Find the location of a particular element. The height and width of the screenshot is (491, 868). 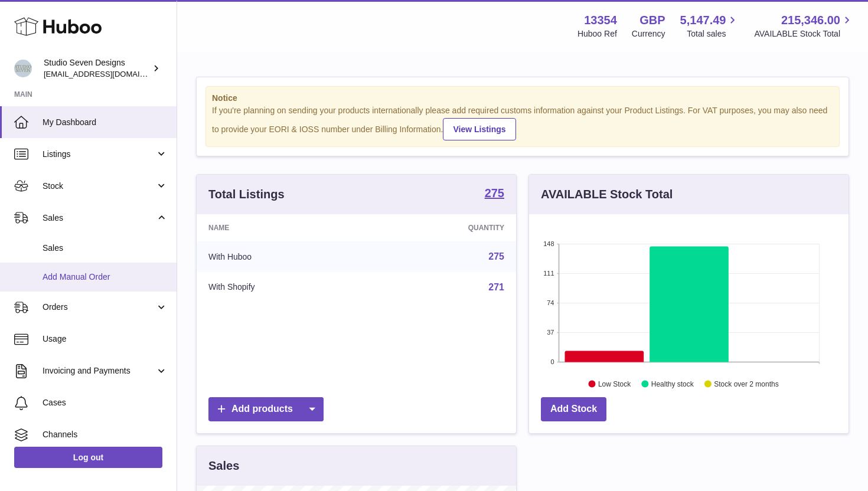

a: View Listings is located at coordinates (479, 129).